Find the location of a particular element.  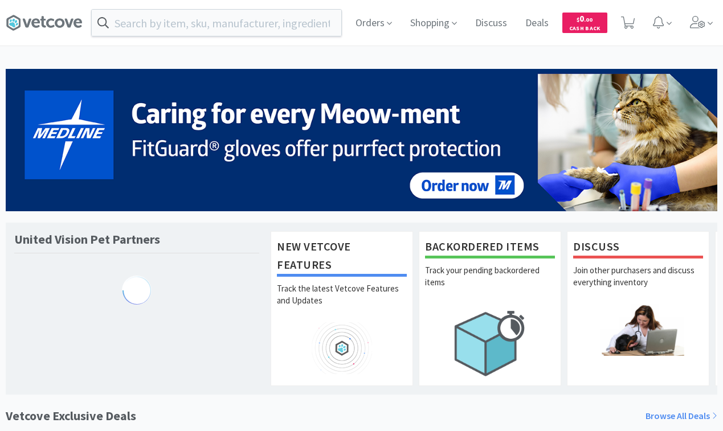

span: . 00 is located at coordinates (588, 19).